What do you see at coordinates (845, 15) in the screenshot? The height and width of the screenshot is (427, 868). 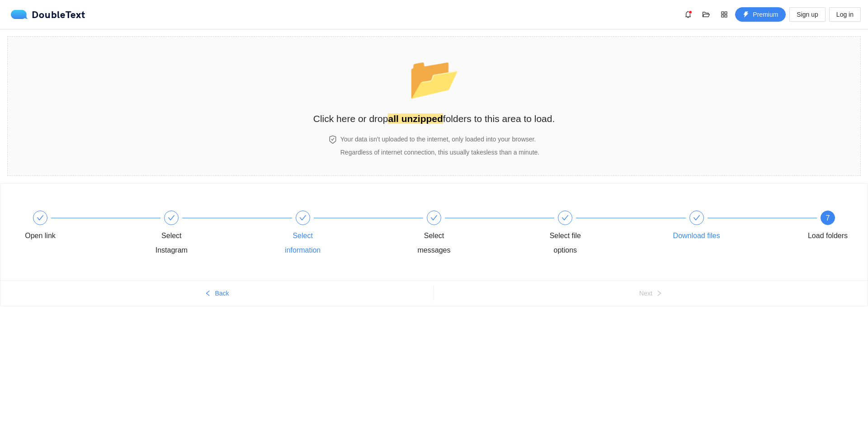 I see `button: Log in` at bounding box center [845, 15].